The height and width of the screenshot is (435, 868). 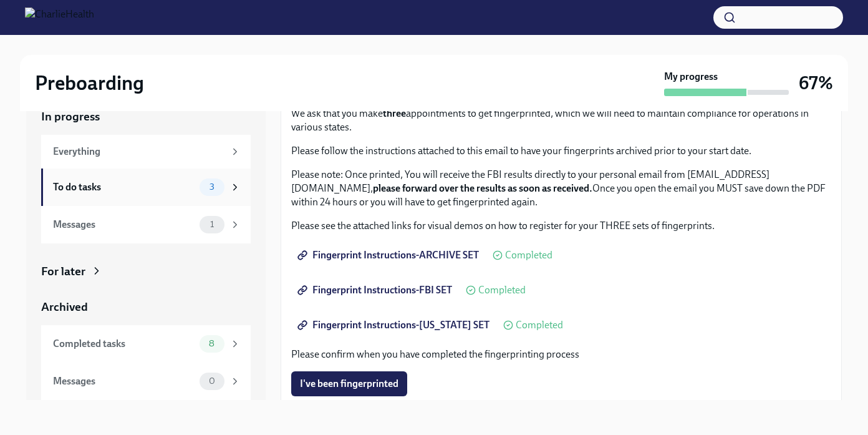 I want to click on p: Please note: Once printed, You will receive the FBI results directly to your personal email from ..., so click(x=561, y=189).